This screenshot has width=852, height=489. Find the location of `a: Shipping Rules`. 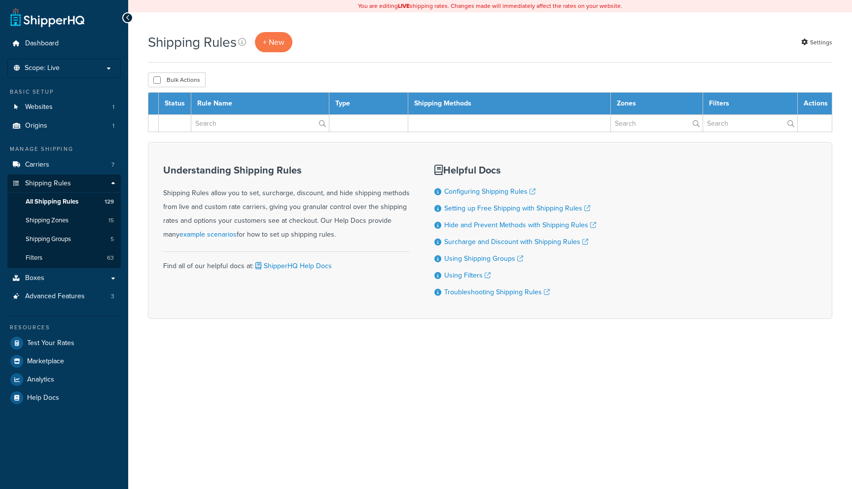

a: Shipping Rules is located at coordinates (64, 183).